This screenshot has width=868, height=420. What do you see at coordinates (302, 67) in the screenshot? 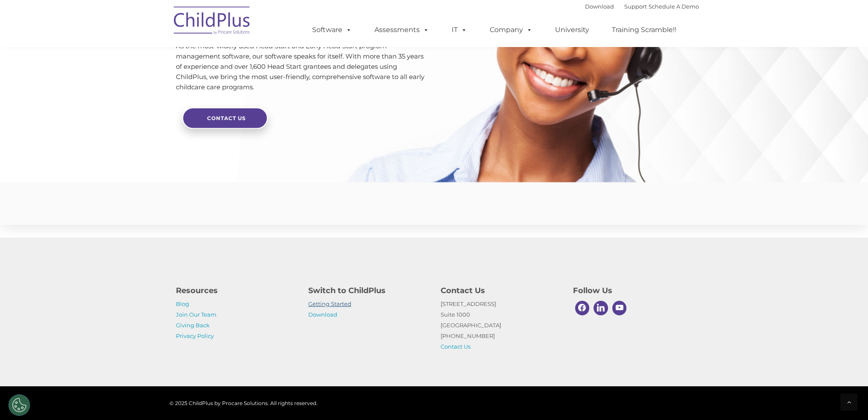
I see `p: As the most-widely used Head Start and Early Head Start program management software, our software...` at bounding box center [302, 67].